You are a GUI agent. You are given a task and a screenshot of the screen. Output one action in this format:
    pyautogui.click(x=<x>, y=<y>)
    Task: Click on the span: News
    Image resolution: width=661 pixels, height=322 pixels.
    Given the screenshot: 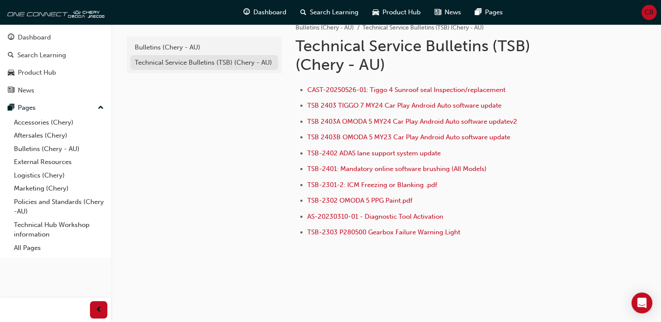 What is the action you would take?
    pyautogui.click(x=453, y=12)
    